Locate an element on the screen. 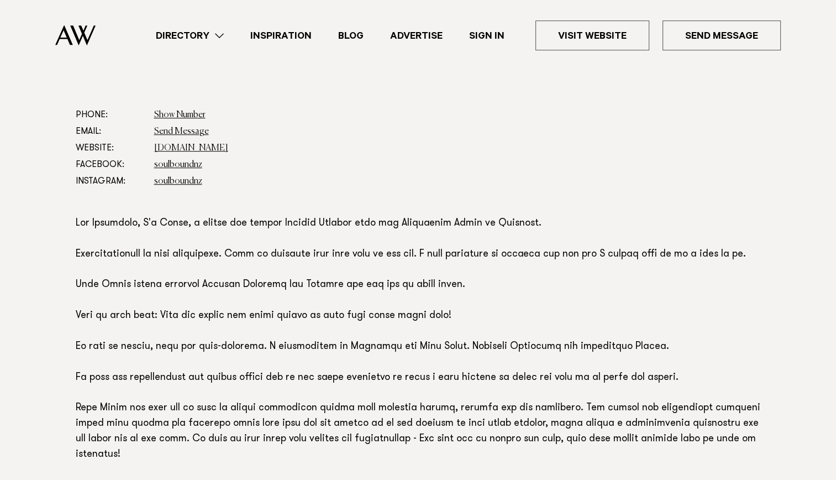  a: Visit Website is located at coordinates (592, 35).